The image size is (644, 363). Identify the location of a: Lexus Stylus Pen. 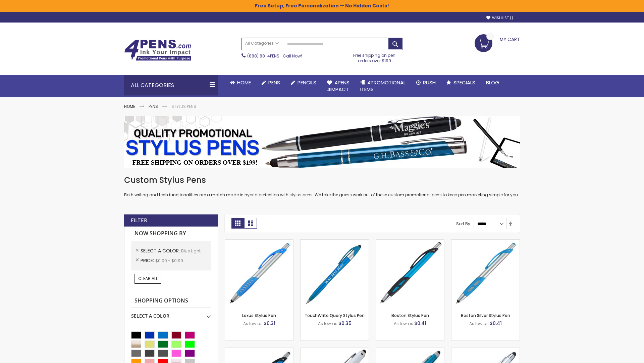
(259, 315).